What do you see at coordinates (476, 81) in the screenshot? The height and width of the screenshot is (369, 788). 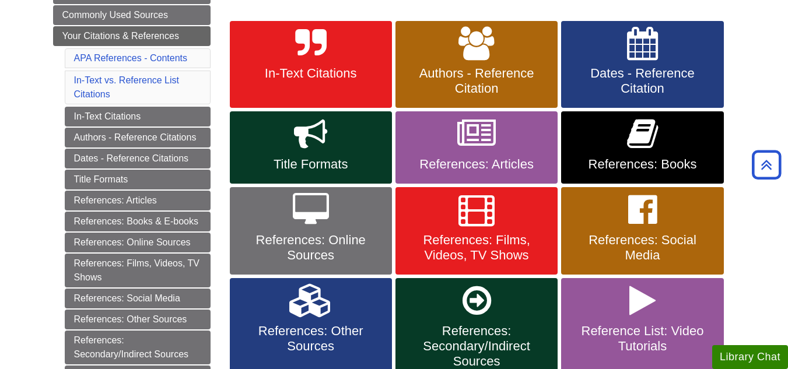 I see `span: Authors - Reference Citation` at bounding box center [476, 81].